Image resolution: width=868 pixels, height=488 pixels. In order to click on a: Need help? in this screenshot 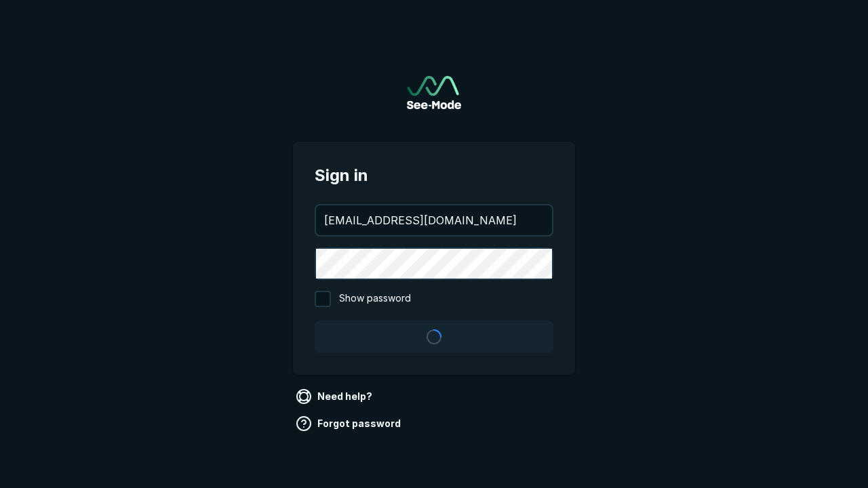, I will do `click(335, 396)`.